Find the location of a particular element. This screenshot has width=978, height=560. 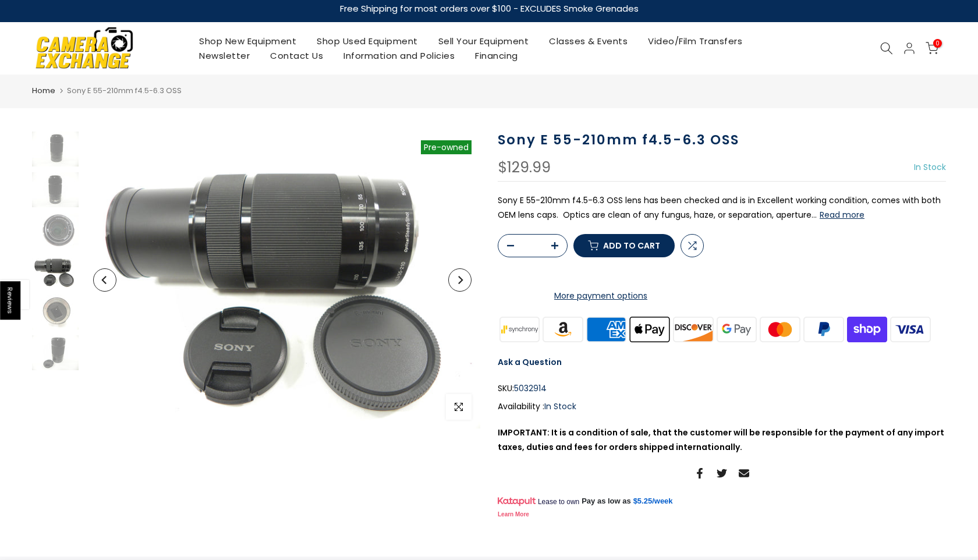

a: Shop Used Equipment is located at coordinates (367, 41).